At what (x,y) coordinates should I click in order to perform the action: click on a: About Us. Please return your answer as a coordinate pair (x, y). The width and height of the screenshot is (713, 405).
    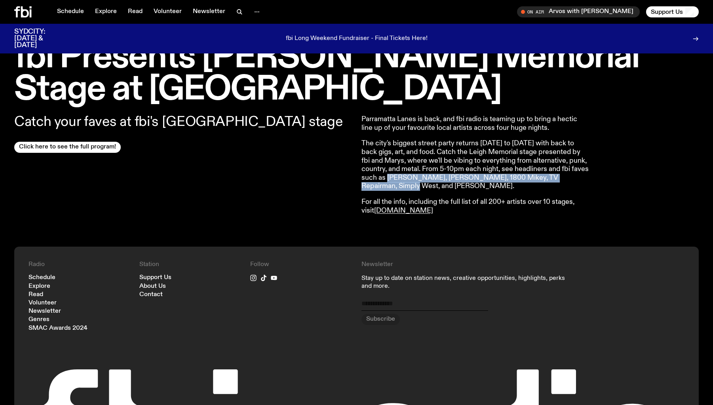
    Looking at the image, I should click on (152, 286).